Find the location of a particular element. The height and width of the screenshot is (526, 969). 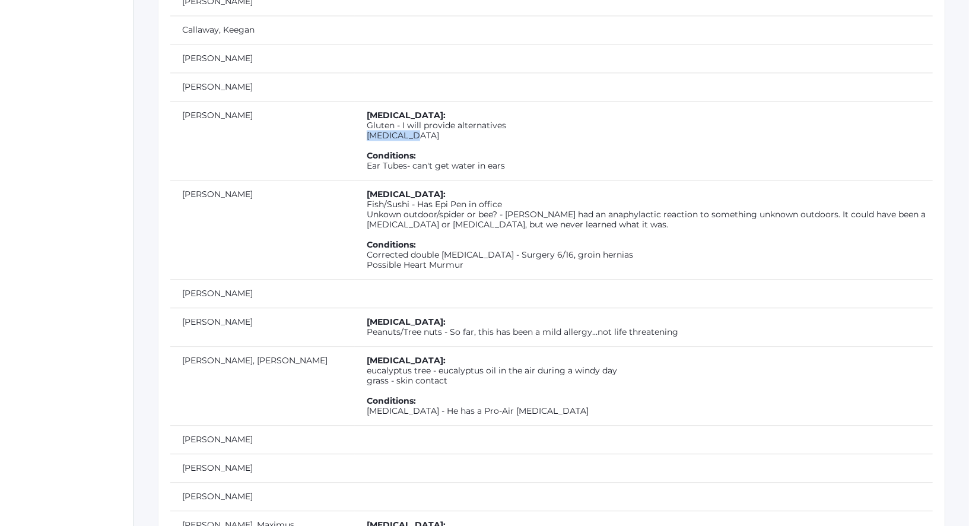

a: Callaway, Keegan is located at coordinates (218, 30).